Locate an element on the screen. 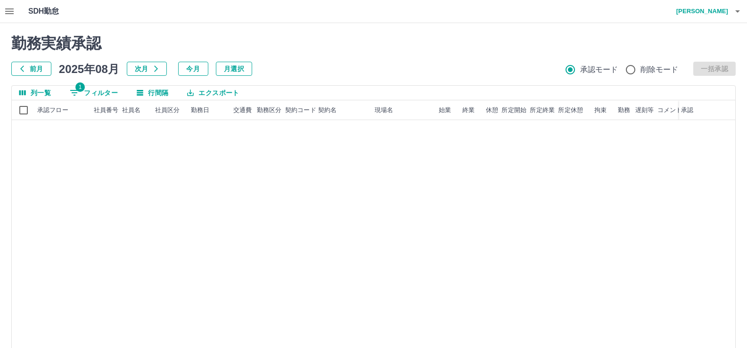  div: 遅刻等 is located at coordinates (644, 110).